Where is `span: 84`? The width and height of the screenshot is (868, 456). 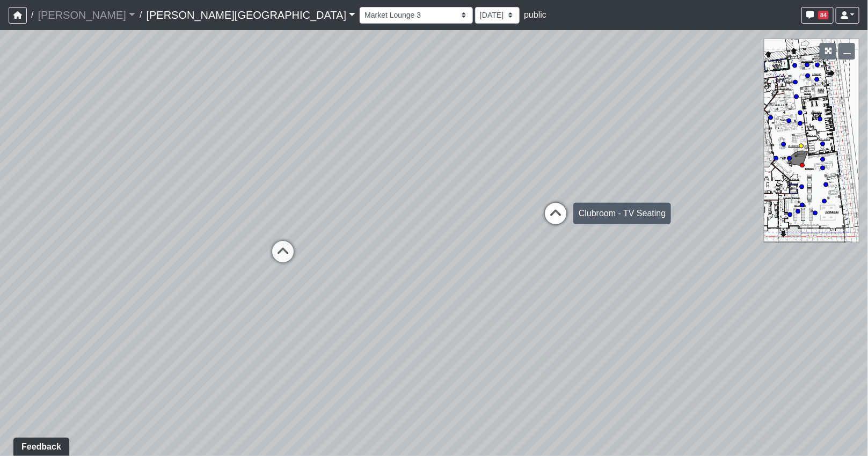
span: 84 is located at coordinates (824, 15).